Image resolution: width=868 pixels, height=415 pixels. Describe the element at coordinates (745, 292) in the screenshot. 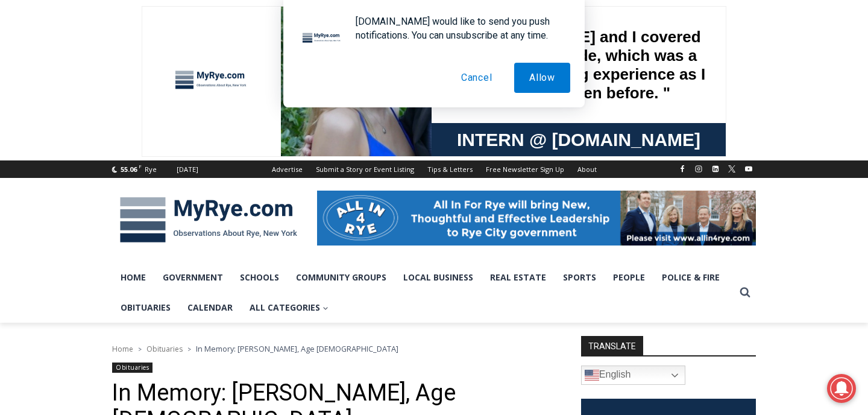

I see `button: View Search Form` at that location.